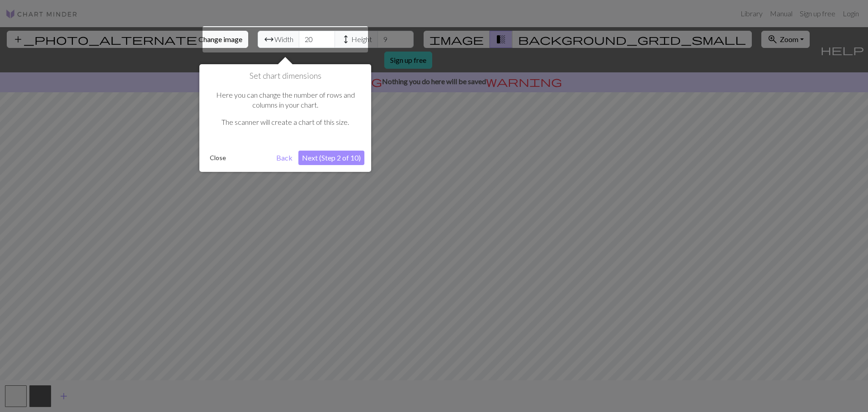 The image size is (868, 412). What do you see at coordinates (285, 76) in the screenshot?
I see `h1: Set chart dimensions` at bounding box center [285, 76].